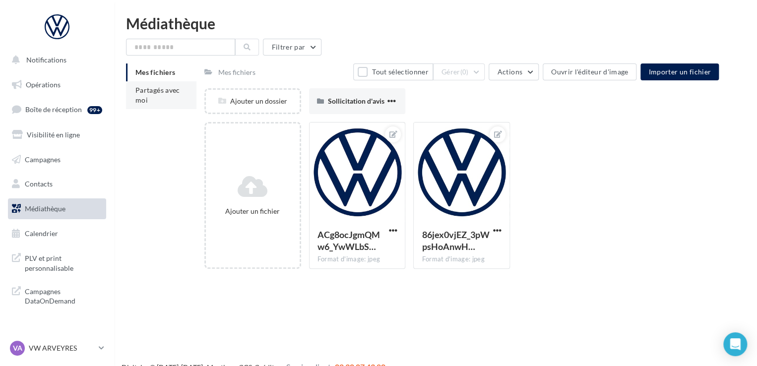 The image size is (757, 366). What do you see at coordinates (57, 234) in the screenshot?
I see `a: Calendrier` at bounding box center [57, 234].